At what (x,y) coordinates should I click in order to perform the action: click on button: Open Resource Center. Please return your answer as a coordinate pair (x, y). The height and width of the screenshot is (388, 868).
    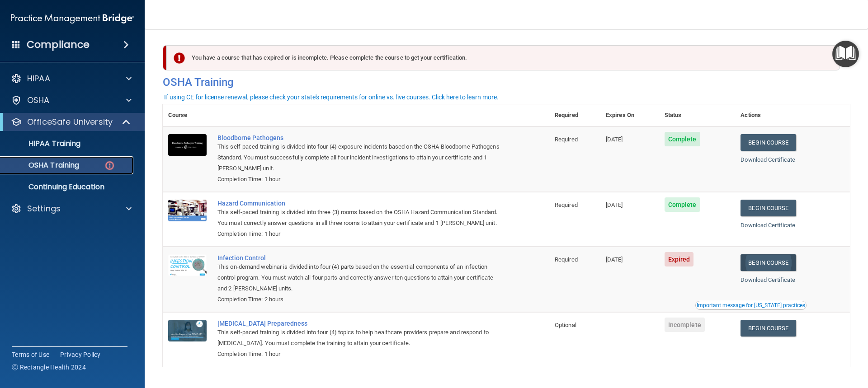
    Looking at the image, I should click on (845, 54).